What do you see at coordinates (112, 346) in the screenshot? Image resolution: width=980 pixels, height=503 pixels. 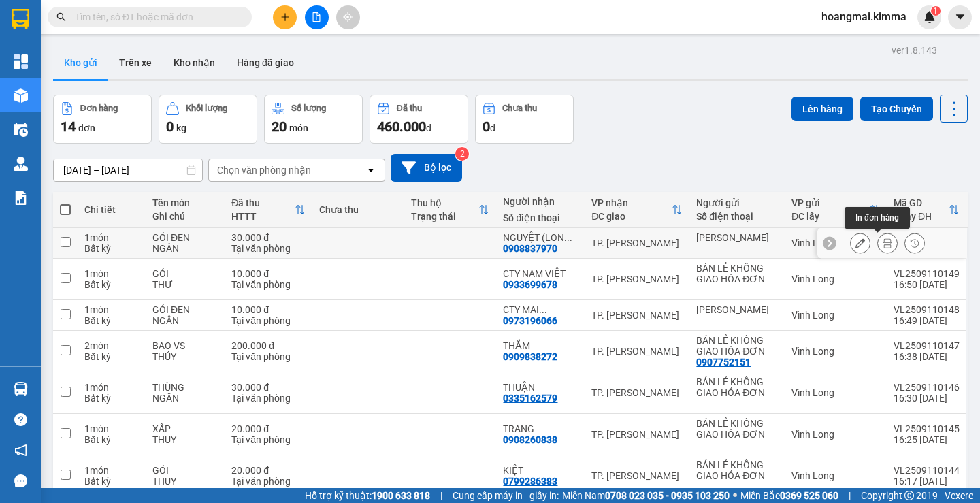 I see `div: 2 món` at bounding box center [112, 346].